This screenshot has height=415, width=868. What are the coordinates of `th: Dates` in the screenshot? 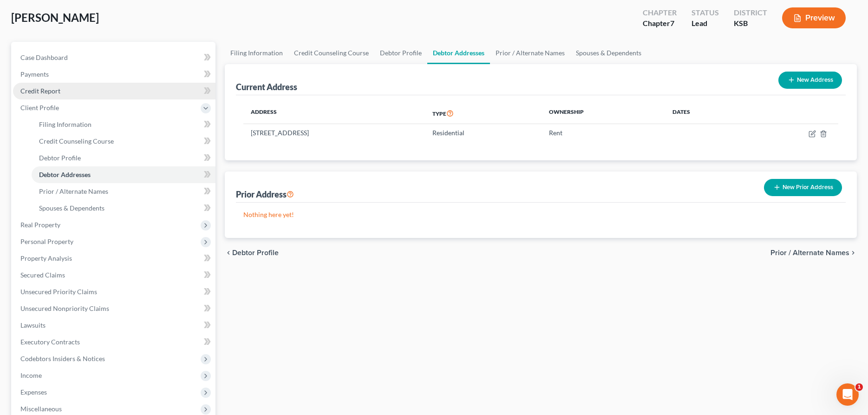 It's located at (706, 113).